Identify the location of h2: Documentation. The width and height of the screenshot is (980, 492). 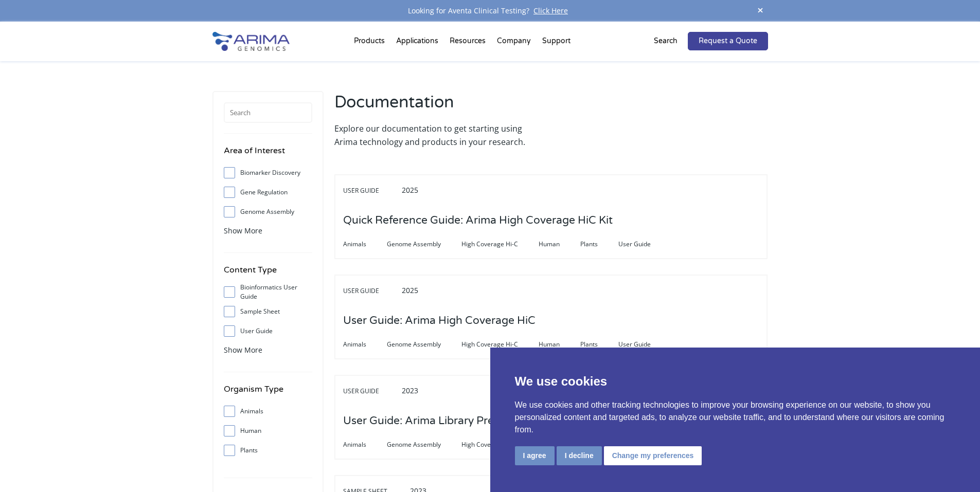
(440, 106).